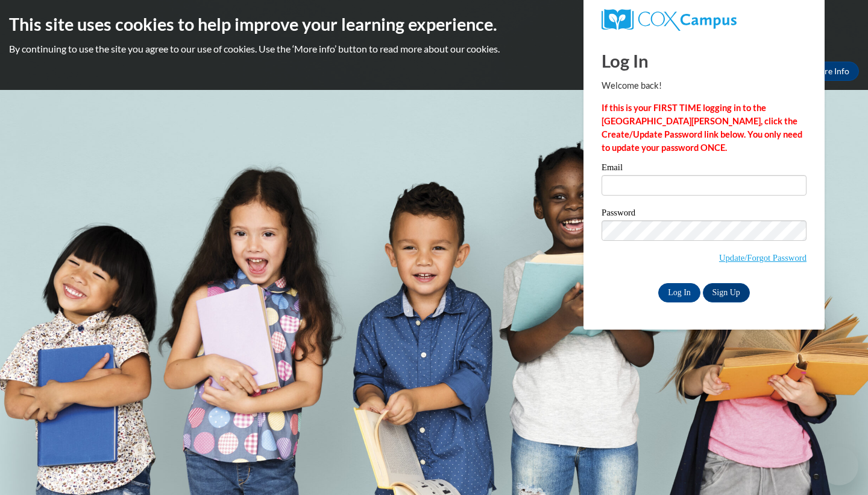 This screenshot has width=868, height=495. What do you see at coordinates (705, 169) in the screenshot?
I see `label: Email` at bounding box center [705, 169].